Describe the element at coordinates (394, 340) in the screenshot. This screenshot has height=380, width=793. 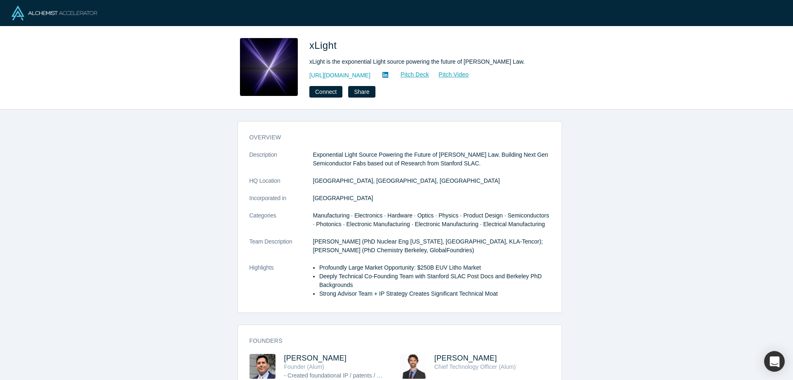
I see `h3: Founders` at that location.